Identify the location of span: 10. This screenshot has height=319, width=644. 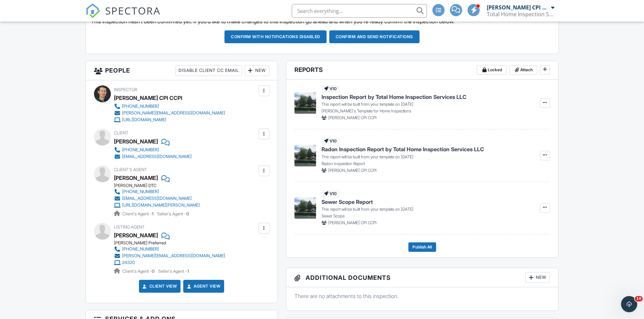
(638, 299).